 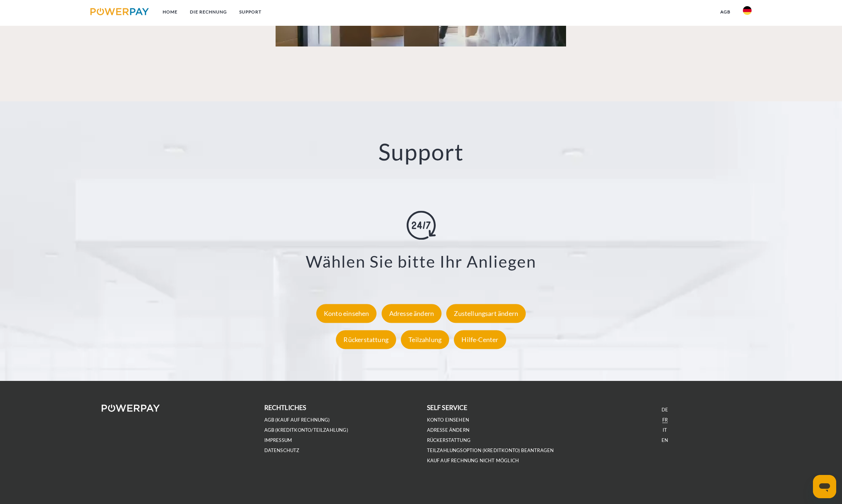 What do you see at coordinates (250, 12) in the screenshot?
I see `a: SUPPORT` at bounding box center [250, 12].